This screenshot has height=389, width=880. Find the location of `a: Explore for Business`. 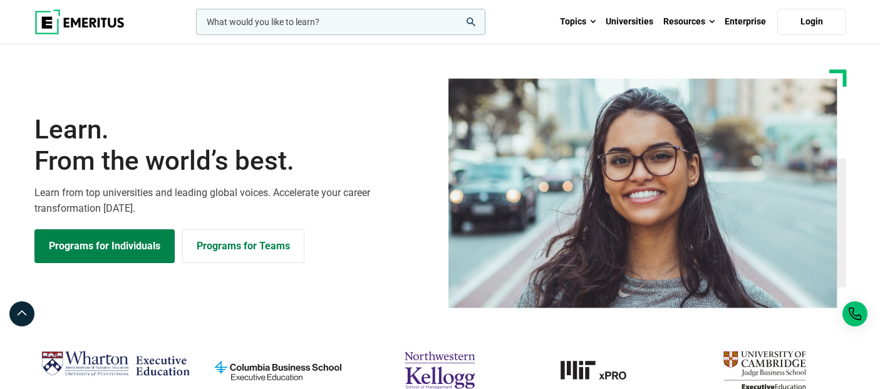

a: Explore for Business is located at coordinates (243, 246).